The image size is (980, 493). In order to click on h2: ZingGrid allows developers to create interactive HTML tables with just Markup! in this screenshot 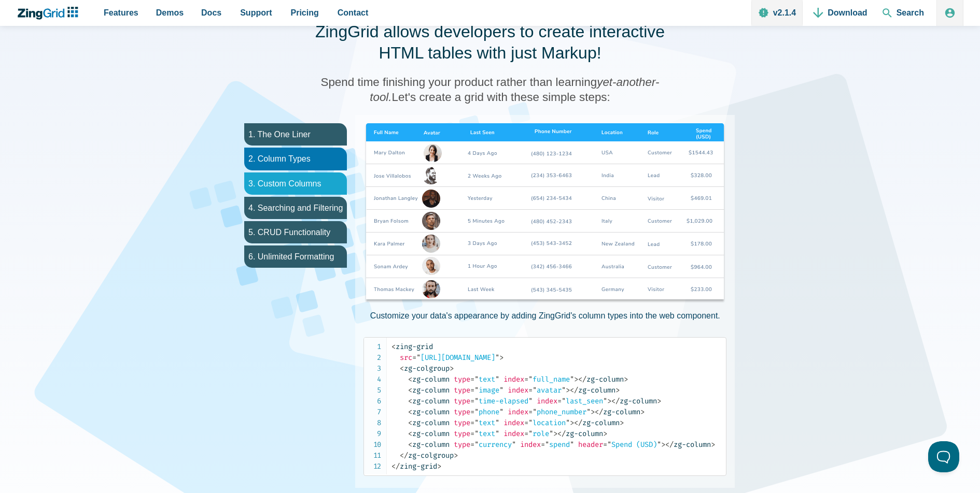, I will do `click(490, 43)`.